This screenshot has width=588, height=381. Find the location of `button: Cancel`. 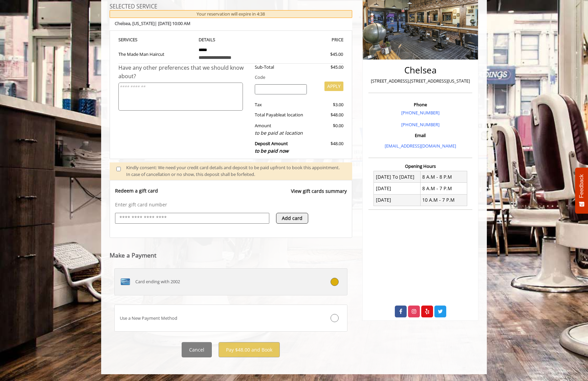

button: Cancel is located at coordinates (196, 350).